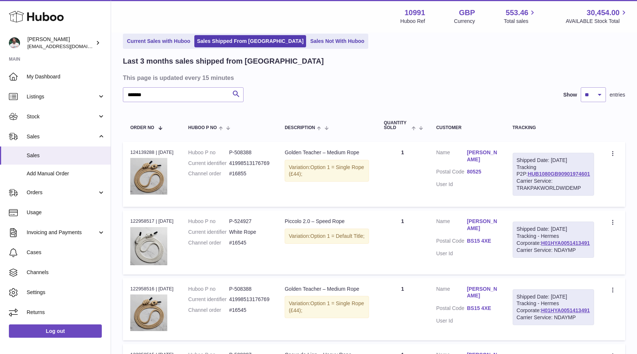  Describe the element at coordinates (158, 41) in the screenshot. I see `a: Current Sales with Huboo` at that location.